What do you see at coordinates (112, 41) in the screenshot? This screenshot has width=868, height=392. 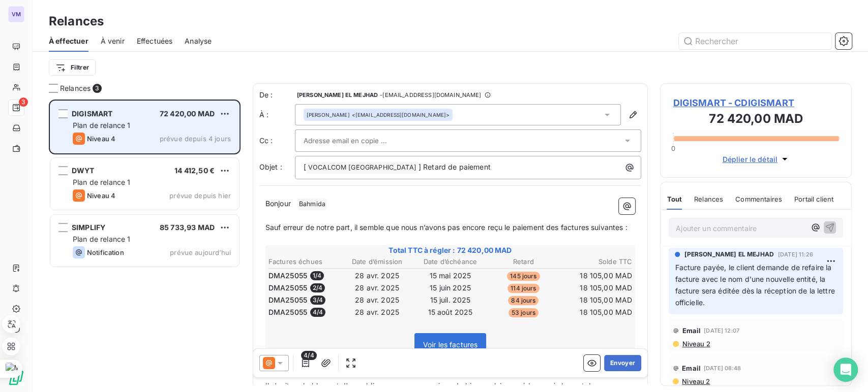 I see `span: À venir` at bounding box center [112, 41].